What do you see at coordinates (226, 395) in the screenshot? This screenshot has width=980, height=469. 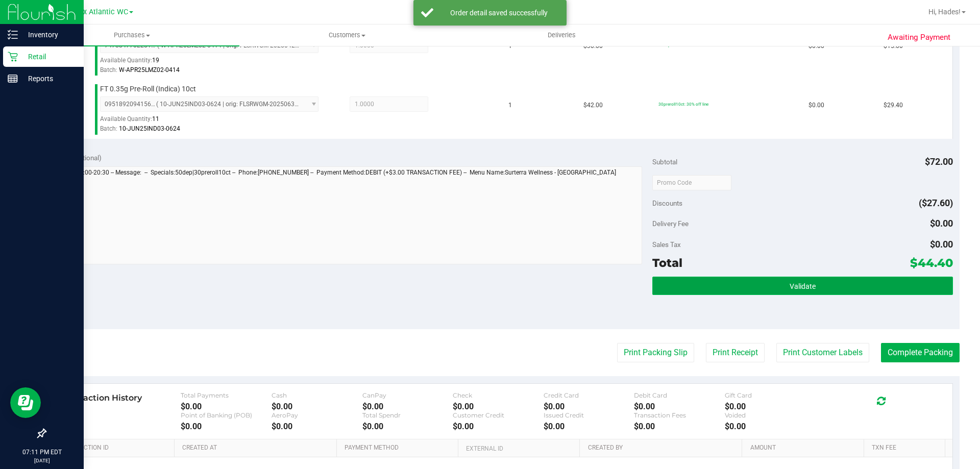 I see `div: Total Payments` at bounding box center [226, 395].